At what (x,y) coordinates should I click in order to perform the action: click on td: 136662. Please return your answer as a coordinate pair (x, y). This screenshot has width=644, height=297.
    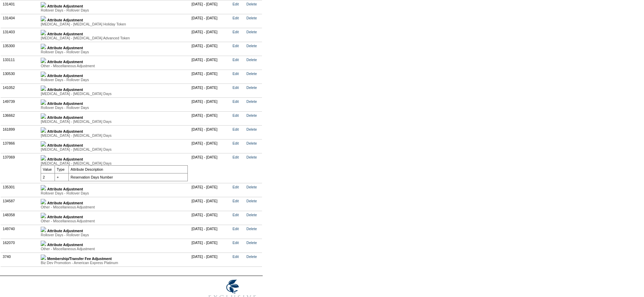
    Looking at the image, I should click on (20, 118).